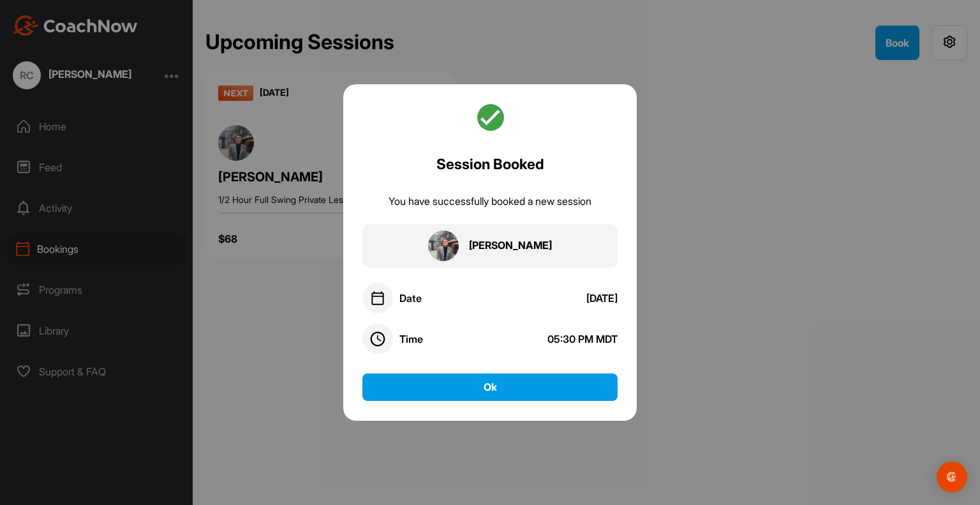 This screenshot has width=980, height=505. What do you see at coordinates (490, 164) in the screenshot?
I see `h2: Session Booked` at bounding box center [490, 164].